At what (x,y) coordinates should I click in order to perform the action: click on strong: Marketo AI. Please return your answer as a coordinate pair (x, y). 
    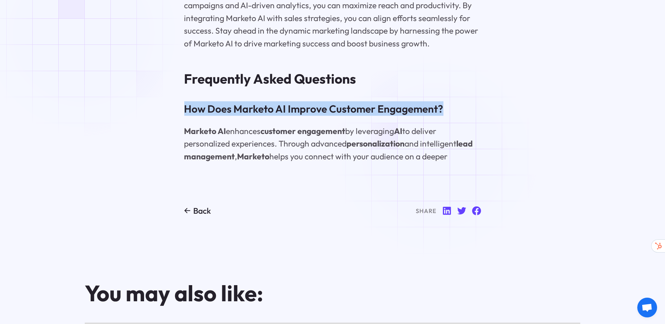
    Looking at the image, I should click on (205, 131).